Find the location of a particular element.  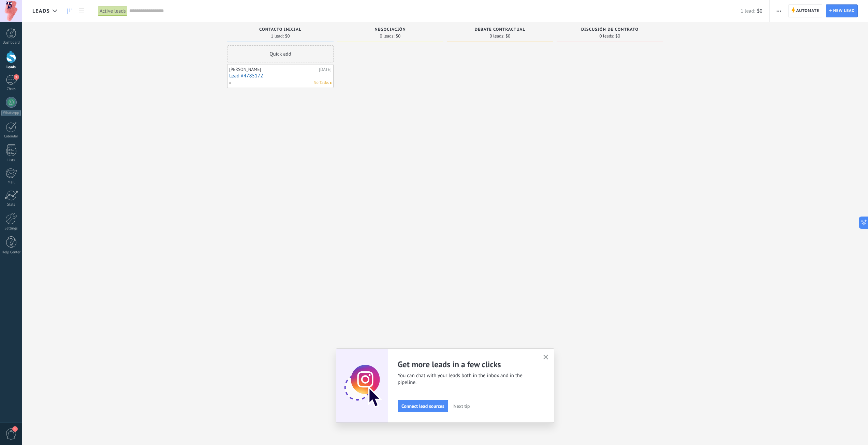

div: Debate contractual is located at coordinates (500, 30).